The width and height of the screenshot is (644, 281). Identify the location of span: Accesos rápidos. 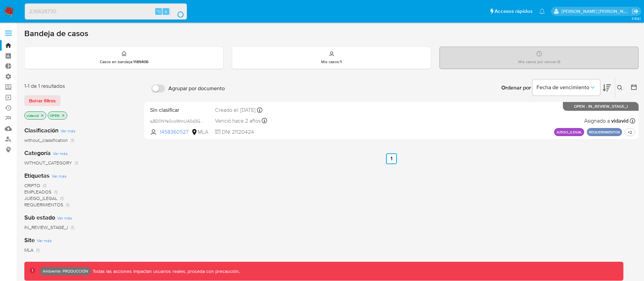
(514, 11).